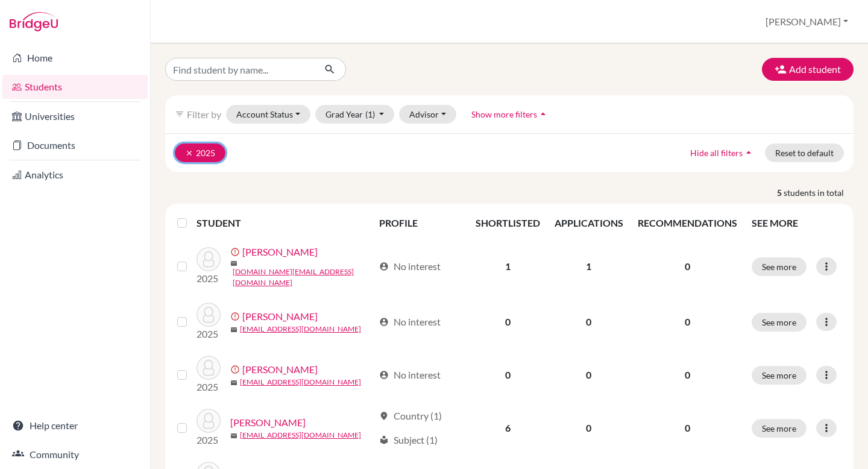 This screenshot has width=868, height=469. What do you see at coordinates (75, 58) in the screenshot?
I see `a: Home` at bounding box center [75, 58].